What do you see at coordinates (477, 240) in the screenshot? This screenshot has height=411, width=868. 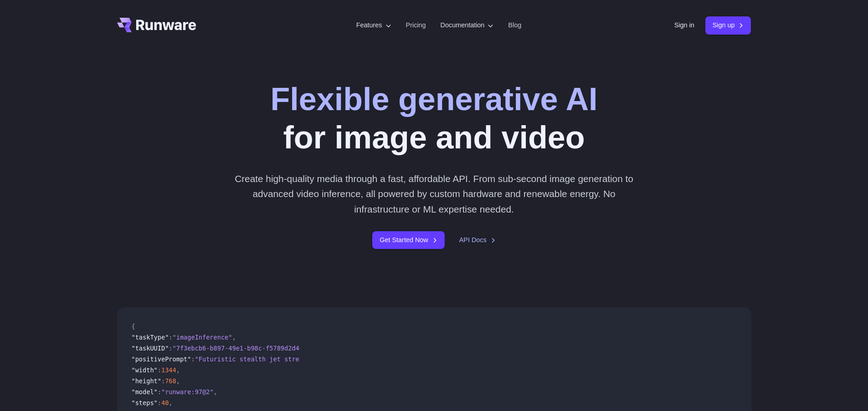 I see `a: API Docs` at bounding box center [477, 240].